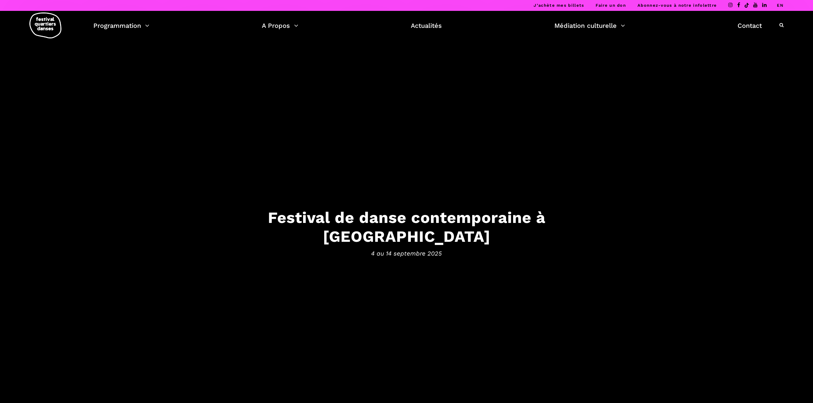  Describe the element at coordinates (590, 26) in the screenshot. I see `a: Médiation culturelle` at that location.